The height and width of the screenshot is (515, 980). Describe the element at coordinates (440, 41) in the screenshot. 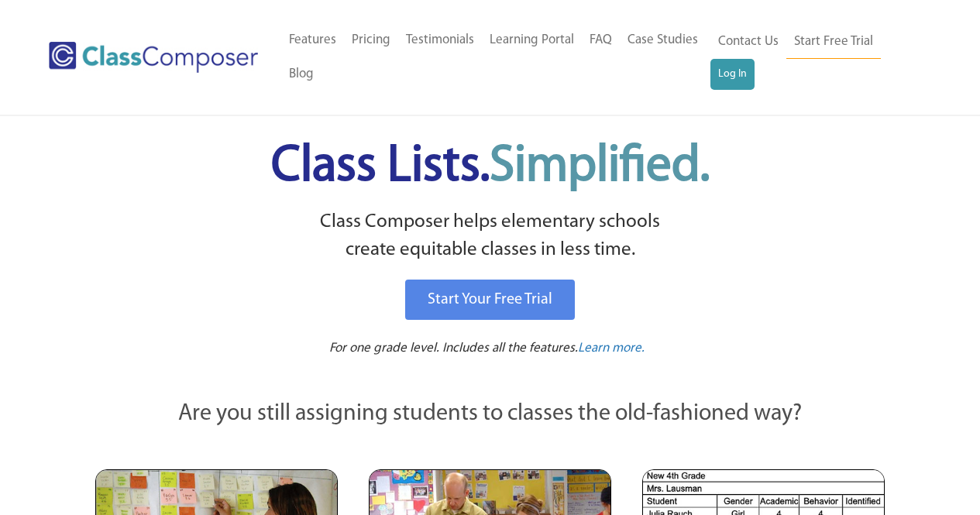

I see `a: Testimonials` at that location.